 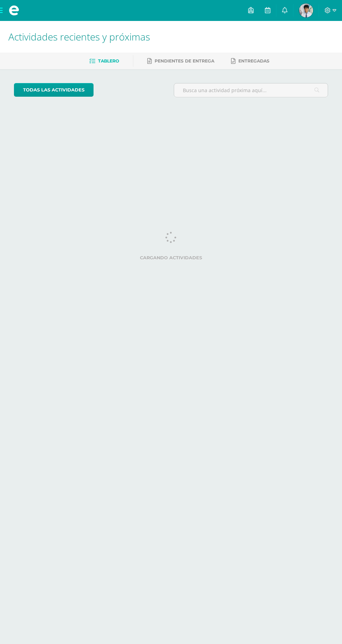 What do you see at coordinates (171, 258) in the screenshot?
I see `label: Cargando actividades` at bounding box center [171, 258].